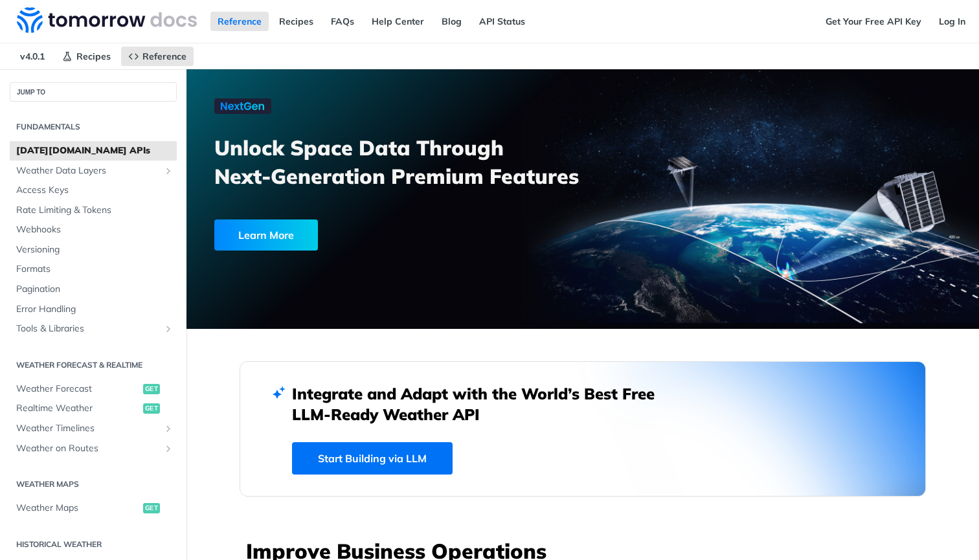 The image size is (979, 560). Describe the element at coordinates (93, 127) in the screenshot. I see `h2: Fundamentals` at that location.